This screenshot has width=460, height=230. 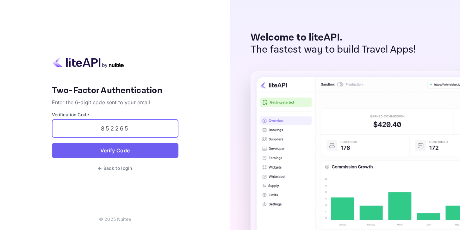 What do you see at coordinates (115, 168) in the screenshot?
I see `button: ← Back to login` at bounding box center [115, 168].